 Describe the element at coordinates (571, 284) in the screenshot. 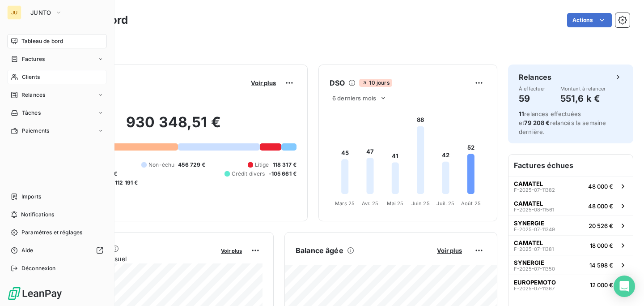

I see `button: EUROPEMOTOF-2025-07-1136712 000 €` at that location.